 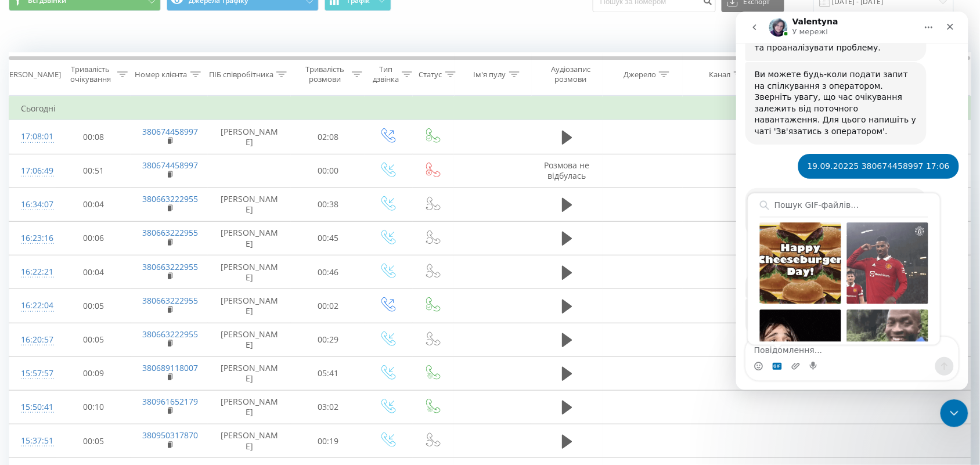 I want to click on div: ПІБ співробітника, so click(x=241, y=74).